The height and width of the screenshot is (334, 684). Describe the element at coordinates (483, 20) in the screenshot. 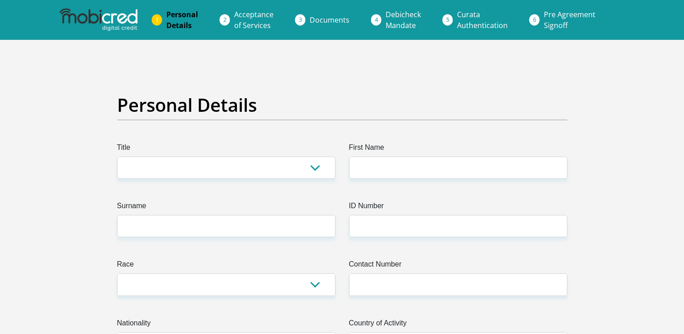

I see `span: Curata Authentication` at that location.